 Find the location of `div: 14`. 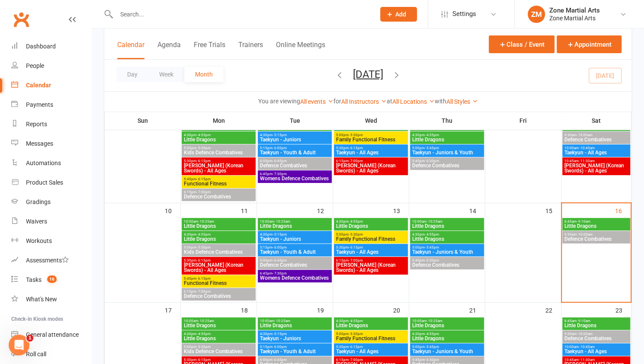

div: 14 is located at coordinates (477, 210).